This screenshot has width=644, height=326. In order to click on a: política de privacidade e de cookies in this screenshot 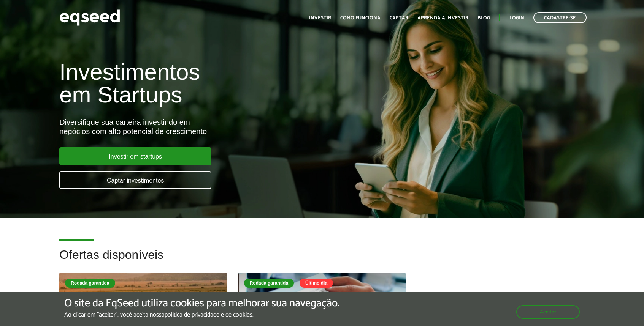, I will do `click(209, 315)`.